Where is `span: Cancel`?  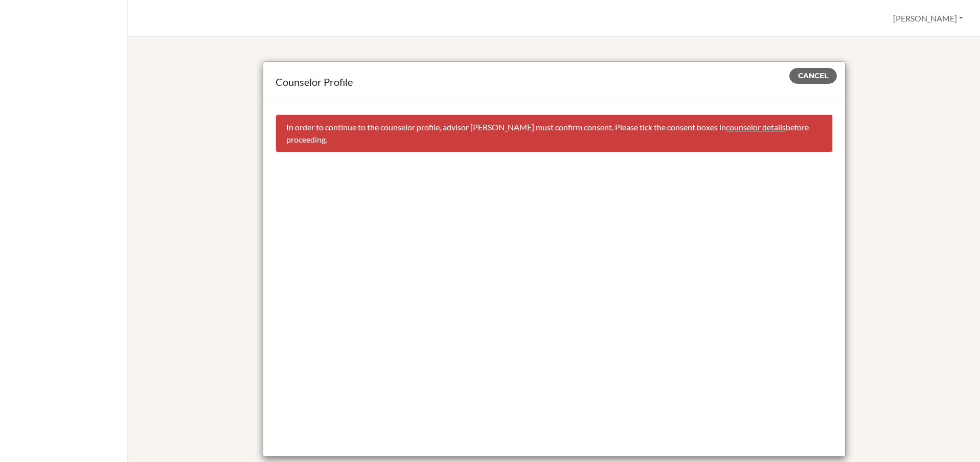 span: Cancel is located at coordinates (812, 76).